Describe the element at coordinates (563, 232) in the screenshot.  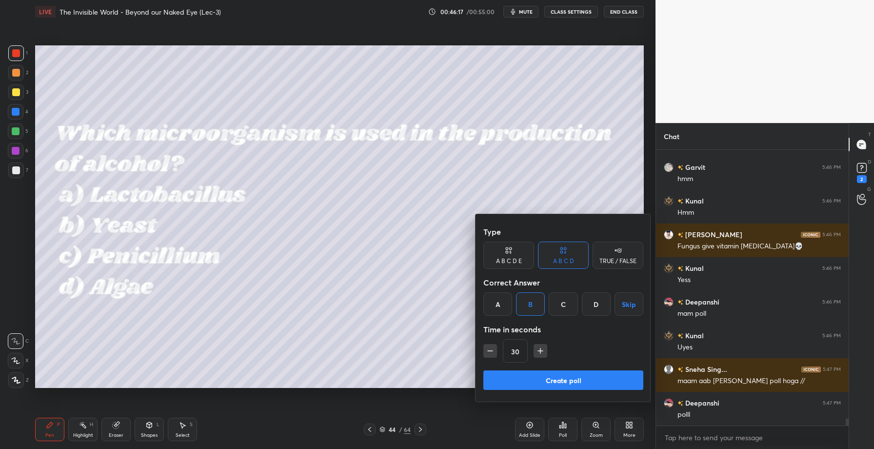
I see `div: Type` at that location.